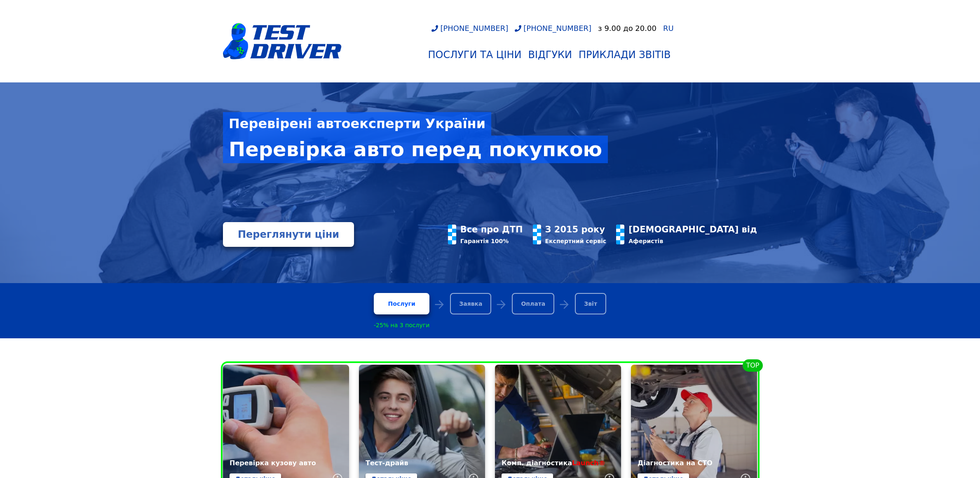 The image size is (980, 478). Describe the element at coordinates (286, 463) in the screenshot. I see `div: Перевірка кузову авто` at that location.